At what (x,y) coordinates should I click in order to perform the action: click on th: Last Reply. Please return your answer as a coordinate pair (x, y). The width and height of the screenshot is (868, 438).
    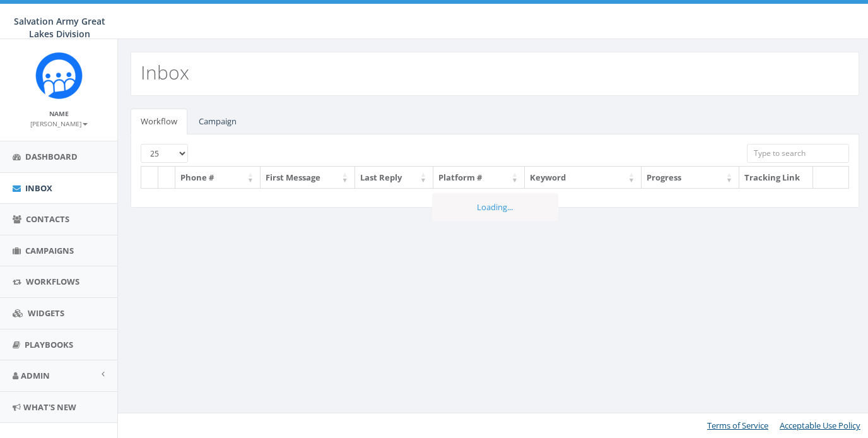
    Looking at the image, I should click on (394, 177).